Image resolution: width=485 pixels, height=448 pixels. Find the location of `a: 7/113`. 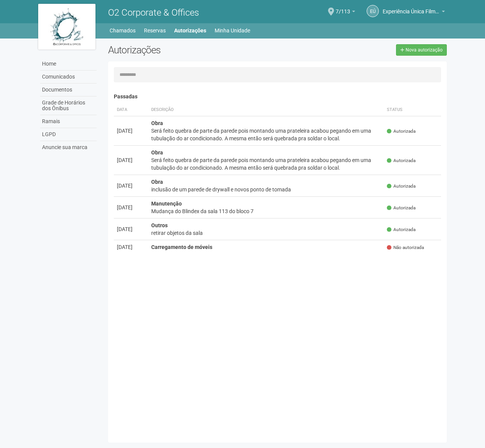

a: 7/113 is located at coordinates (345, 13).